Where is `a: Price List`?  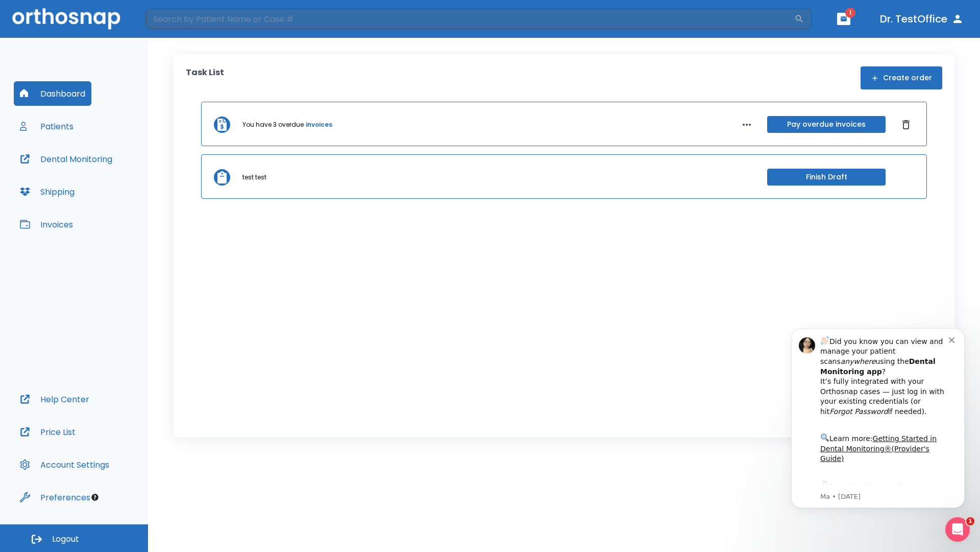
a: Price List is located at coordinates (48, 432).